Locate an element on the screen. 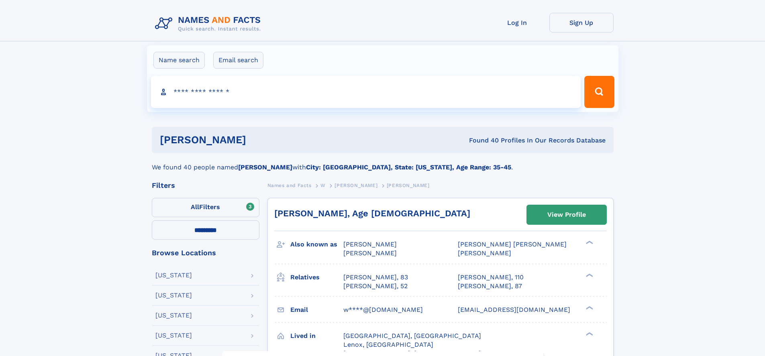 This screenshot has height=356, width=765. h3: Relatives is located at coordinates (317, 278).